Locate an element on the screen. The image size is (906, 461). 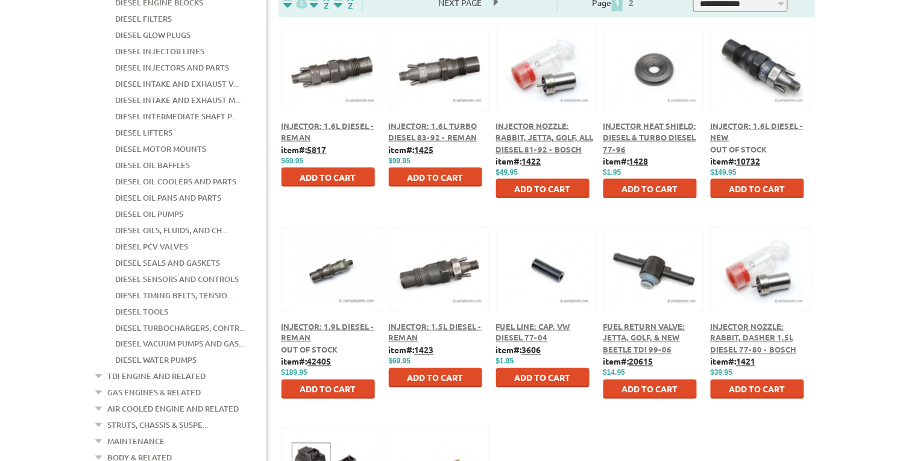
a: Diesel Injector Lines is located at coordinates (160, 51).